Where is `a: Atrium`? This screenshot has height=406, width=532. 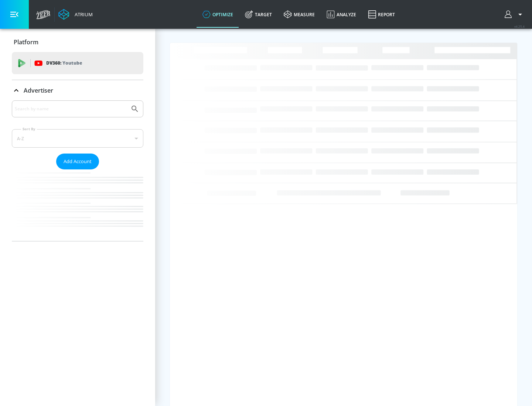
a: Atrium is located at coordinates (75, 14).